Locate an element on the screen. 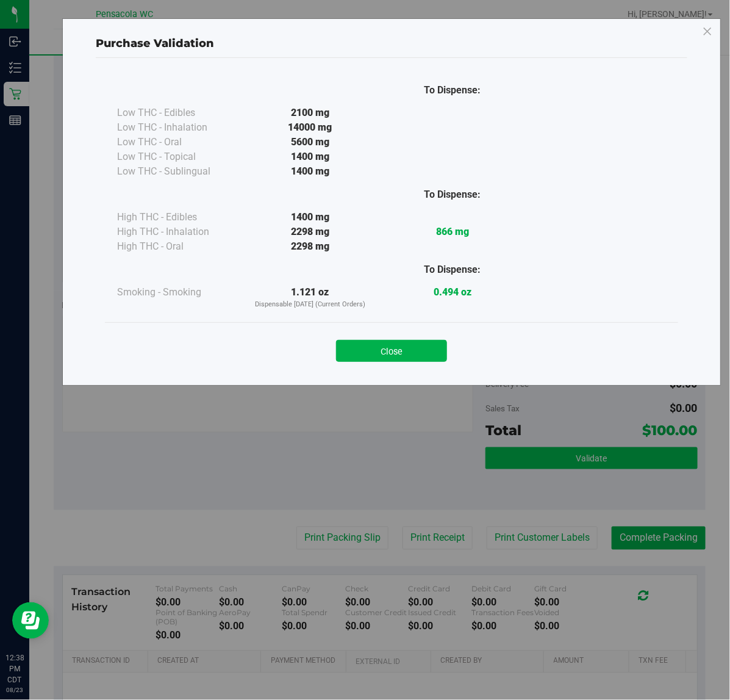 This screenshot has height=700, width=730. span: Purchase Validation is located at coordinates (155, 43).